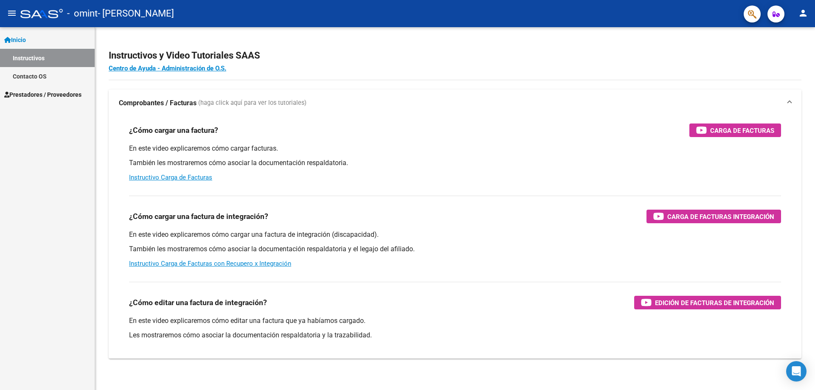  Describe the element at coordinates (455, 235) in the screenshot. I see `p: En este video explicaremos cómo cargar una factura de integración (discapacidad).` at that location.